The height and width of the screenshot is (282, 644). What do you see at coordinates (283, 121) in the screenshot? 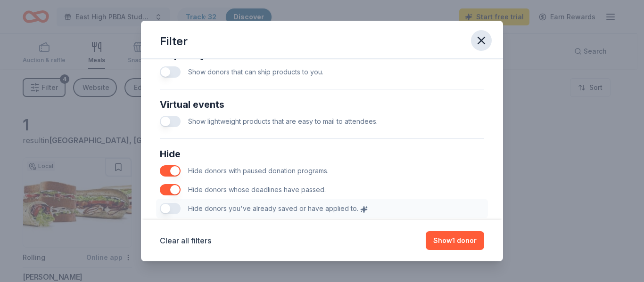
I see `span: Show lightweight products that are easy to mail to attendees.` at bounding box center [283, 121].